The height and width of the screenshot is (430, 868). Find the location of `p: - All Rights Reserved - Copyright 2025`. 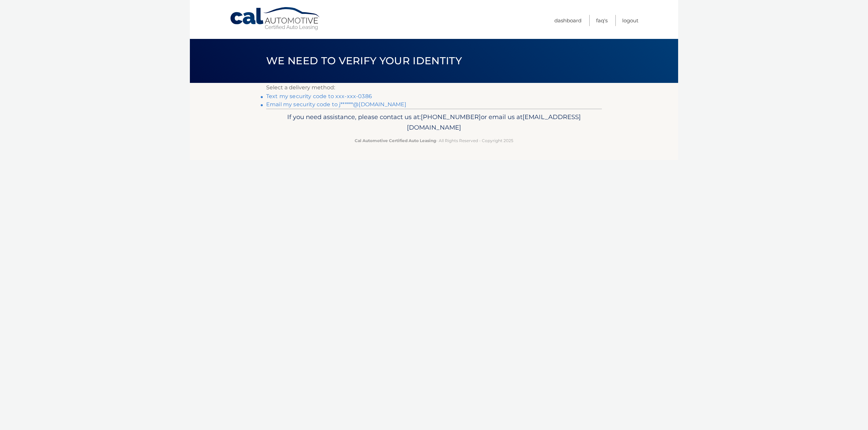

p: - All Rights Reserved - Copyright 2025 is located at coordinates (434, 140).